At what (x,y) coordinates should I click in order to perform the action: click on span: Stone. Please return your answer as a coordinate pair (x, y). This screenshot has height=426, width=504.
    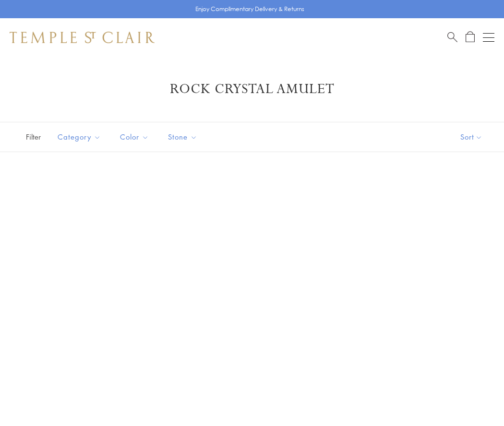
    Looking at the image, I should click on (184, 136).